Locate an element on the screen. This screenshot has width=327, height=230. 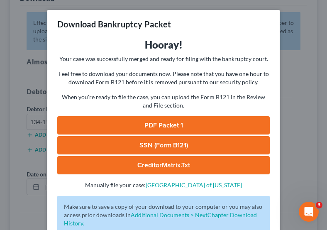
p: Make sure to save a copy of your download to your computer or you may also access prior downloads in is located at coordinates (164, 215).